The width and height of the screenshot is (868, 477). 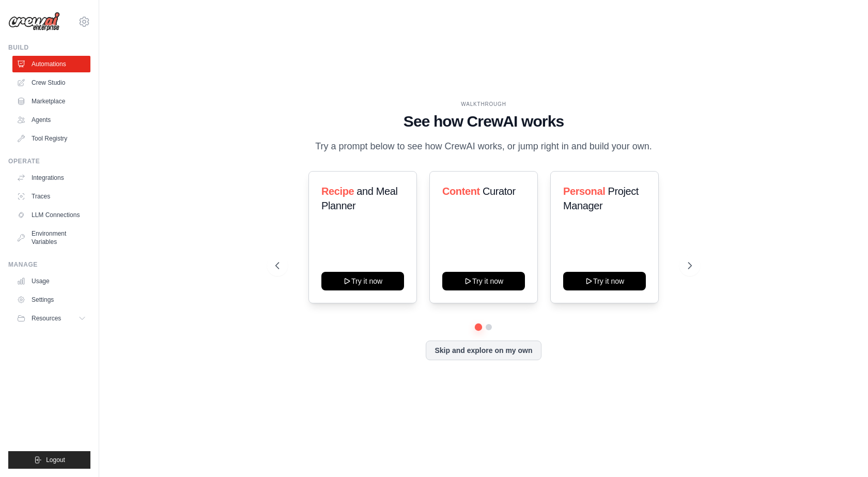 I want to click on div: Build, so click(x=49, y=48).